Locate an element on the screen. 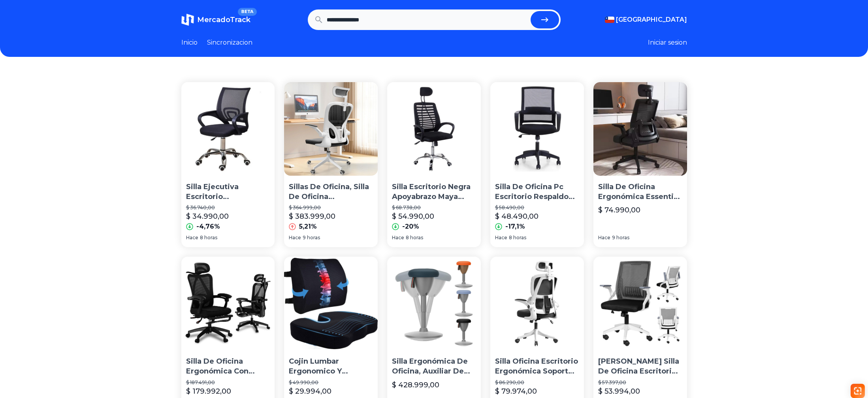  p: $ 49.990,00 is located at coordinates (331, 383).